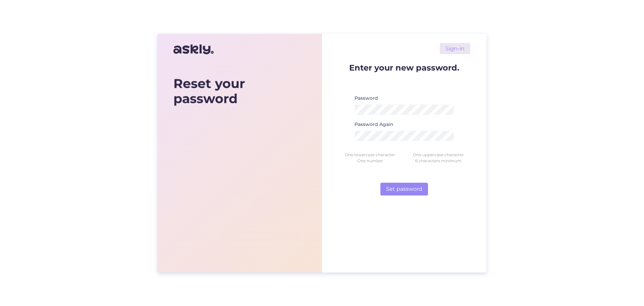 This screenshot has width=644, height=306. What do you see at coordinates (374, 124) in the screenshot?
I see `label: Password Again` at bounding box center [374, 124].